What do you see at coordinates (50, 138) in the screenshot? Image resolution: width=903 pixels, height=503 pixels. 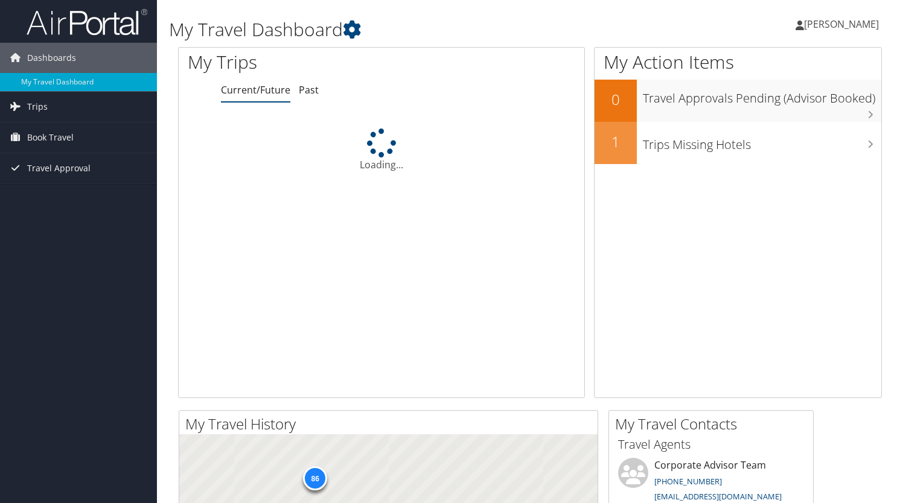 I see `span: Book Travel` at bounding box center [50, 138].